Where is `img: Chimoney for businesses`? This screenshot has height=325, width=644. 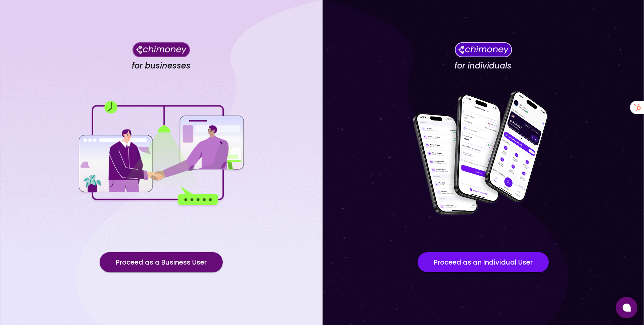 img: Chimoney for businesses is located at coordinates (161, 49).